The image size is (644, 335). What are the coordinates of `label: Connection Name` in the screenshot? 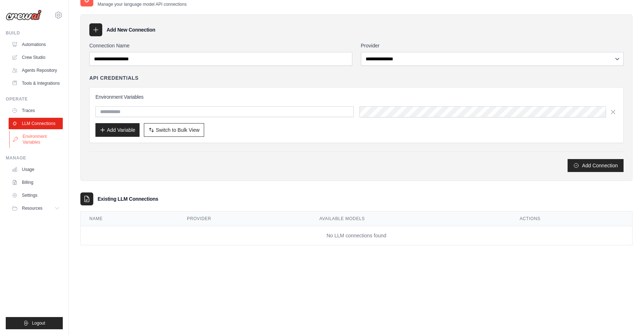 It's located at (221, 45).